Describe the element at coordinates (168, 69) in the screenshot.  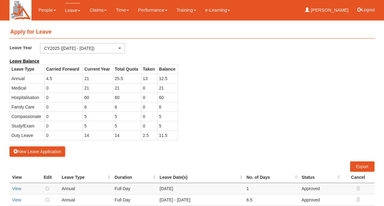
I see `th: Balance` at that location.